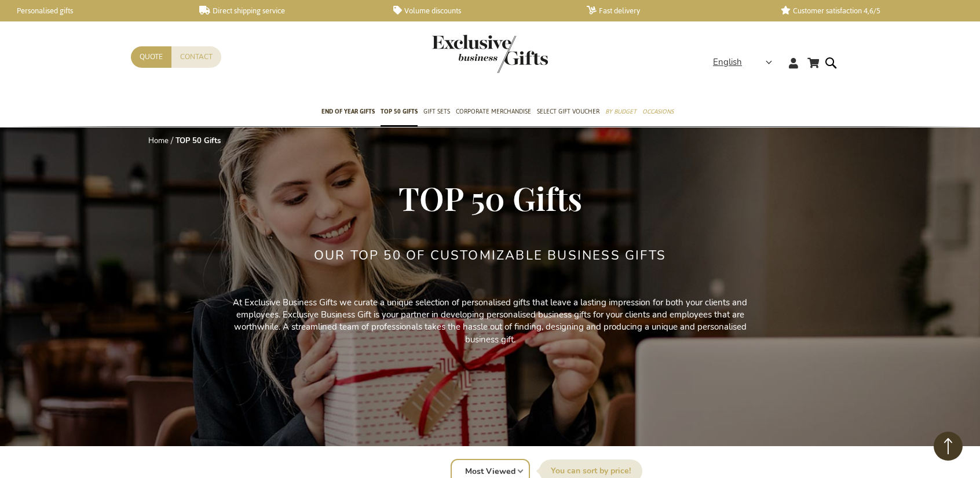 This screenshot has width=980, height=478. Describe the element at coordinates (658, 111) in the screenshot. I see `span: Occasions` at that location.